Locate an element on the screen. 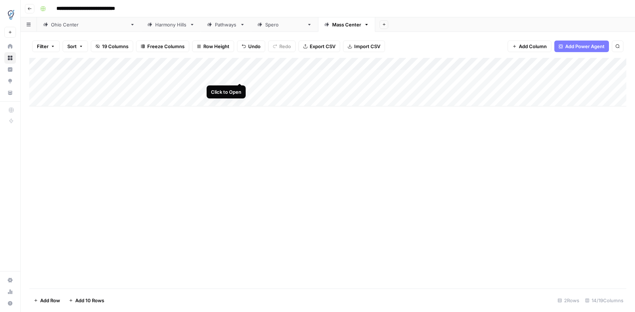  button: Add 10 Rows is located at coordinates (87, 301).